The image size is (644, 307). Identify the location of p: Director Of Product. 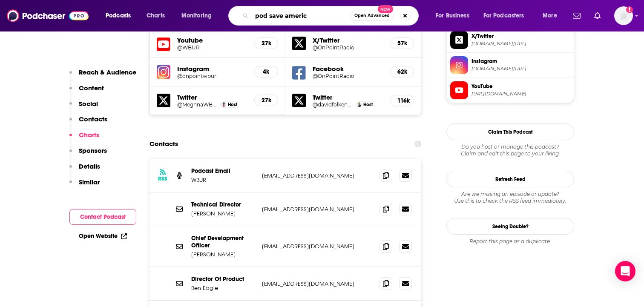
(223, 279).